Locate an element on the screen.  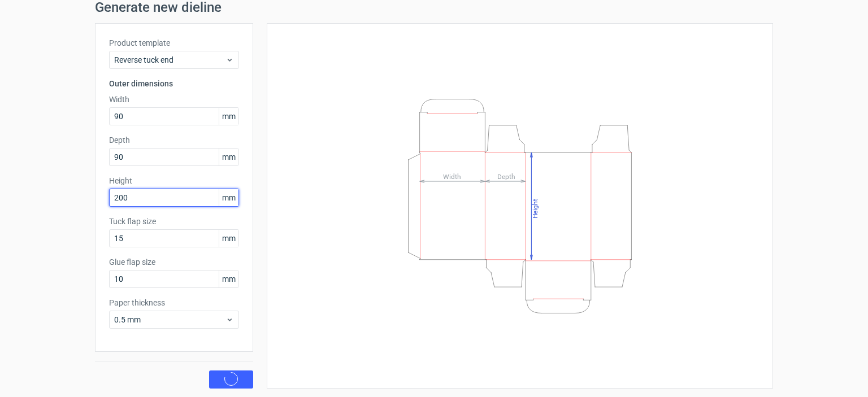
tspan: Depth is located at coordinates (506, 176).